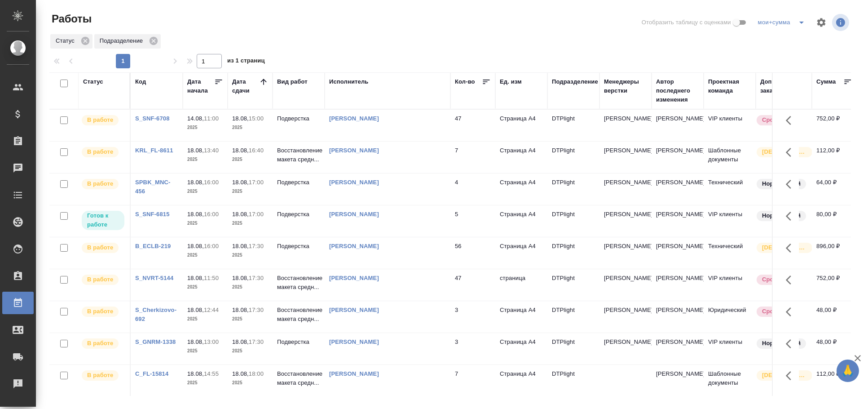  I want to click on a: SPBK_MNC-456, so click(153, 187).